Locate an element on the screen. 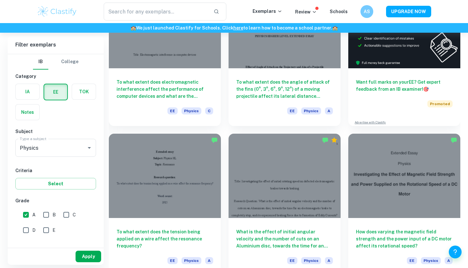 This screenshot has width=468, height=268. input: Search for any exemplars... is located at coordinates (156, 12).